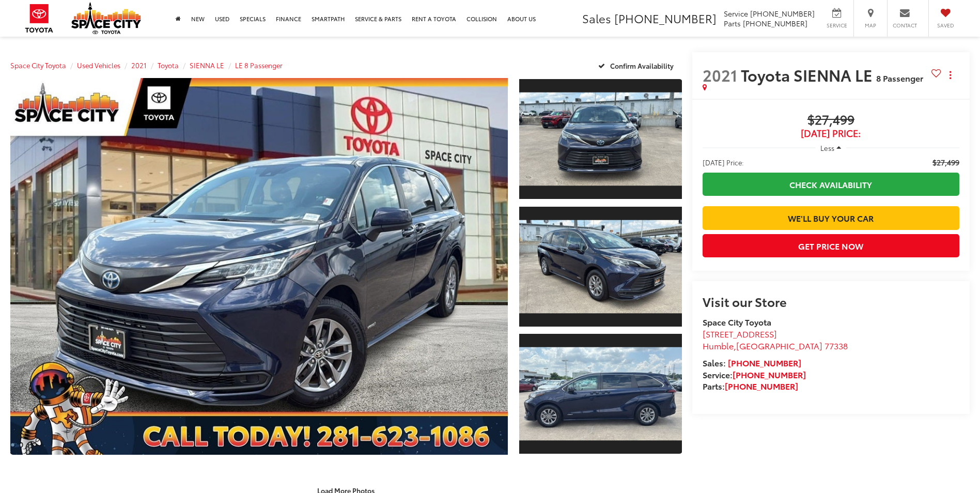  I want to click on span: Less, so click(827, 148).